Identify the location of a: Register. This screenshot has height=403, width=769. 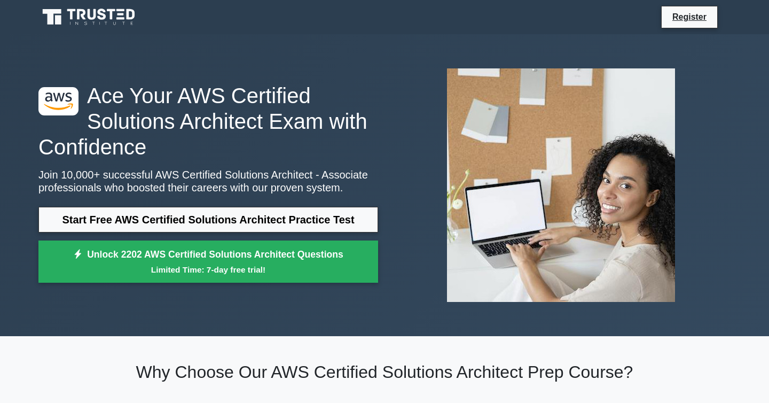
(690, 17).